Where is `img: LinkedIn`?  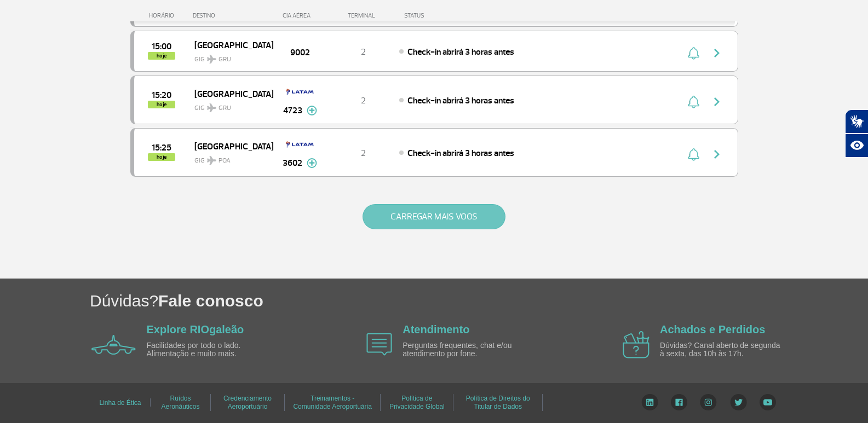 img: LinkedIn is located at coordinates (650, 403).